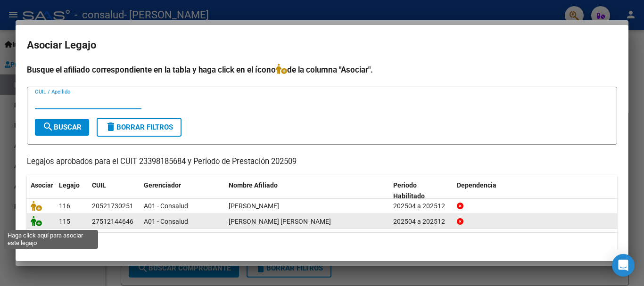  What do you see at coordinates (307, 191) in the screenshot?
I see `datatable-header-cell: Nombre Afiliado` at bounding box center [307, 191].